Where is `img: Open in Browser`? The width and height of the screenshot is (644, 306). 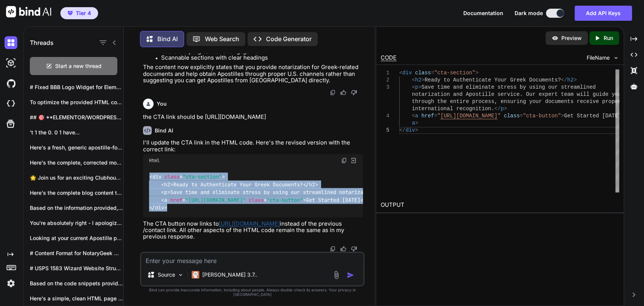 img: Open in Browser is located at coordinates (354, 160).